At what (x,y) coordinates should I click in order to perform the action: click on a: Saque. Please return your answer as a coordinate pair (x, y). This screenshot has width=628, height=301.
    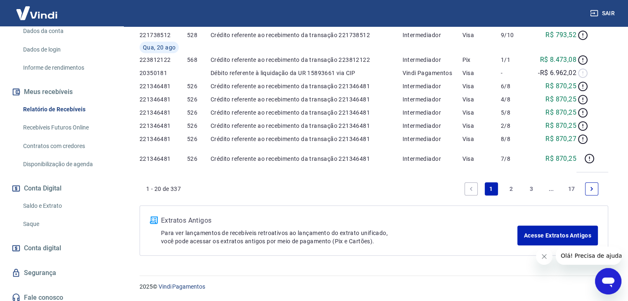
    Looking at the image, I should click on (66, 224).